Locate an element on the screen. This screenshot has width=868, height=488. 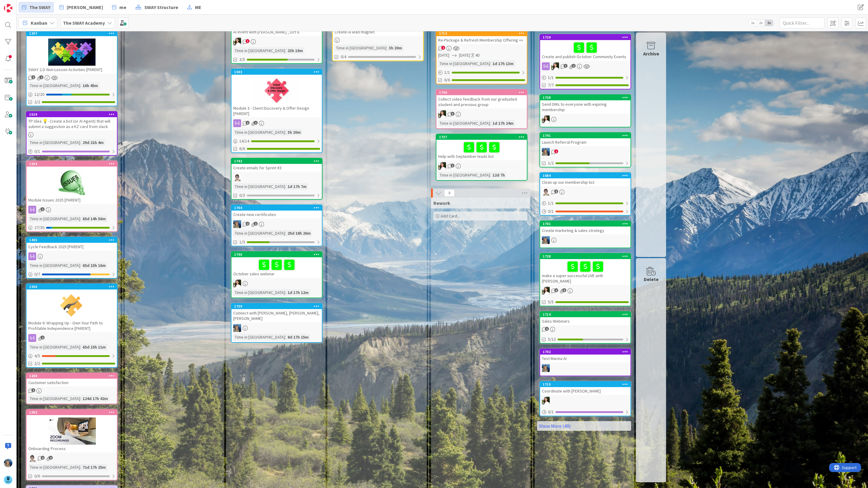
span: 27 / 30 is located at coordinates (39, 227).